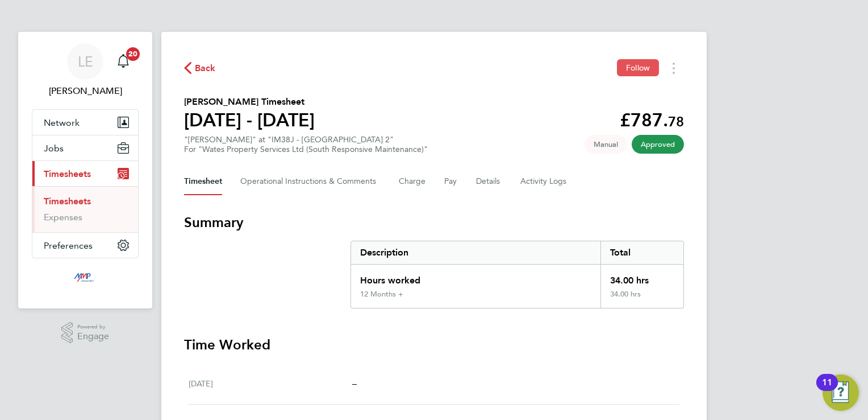 The height and width of the screenshot is (420, 868). Describe the element at coordinates (206, 68) in the screenshot. I see `span: Back` at that location.